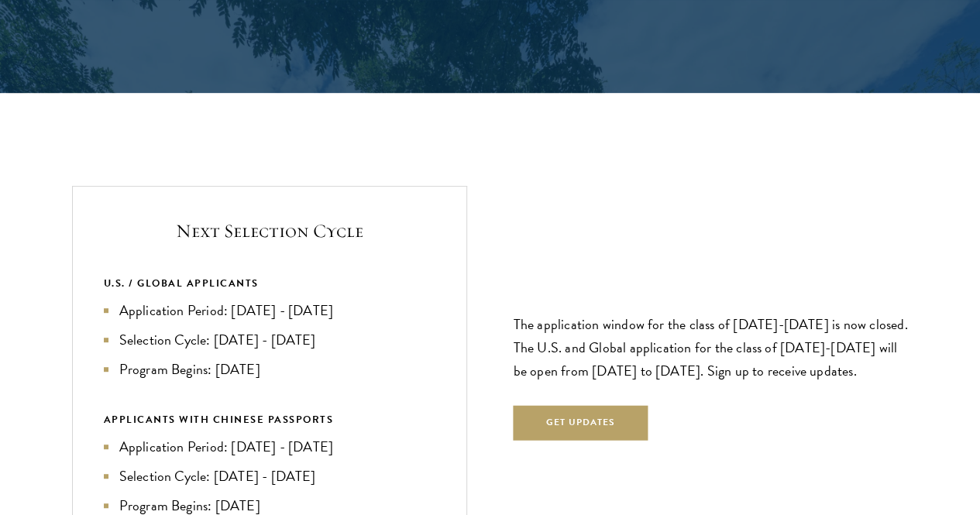 The height and width of the screenshot is (515, 980). I want to click on h5: Next Selection Cycle, so click(269, 230).